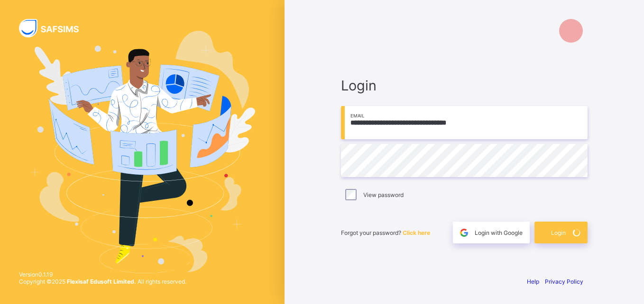  I want to click on img: google.396cfc9801f0270233282035f929180a.svg, so click(464, 232).